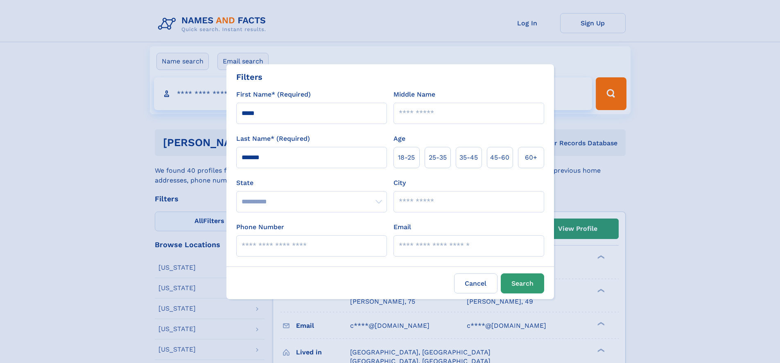 This screenshot has height=363, width=780. What do you see at coordinates (522, 283) in the screenshot?
I see `button: Search` at bounding box center [522, 283].